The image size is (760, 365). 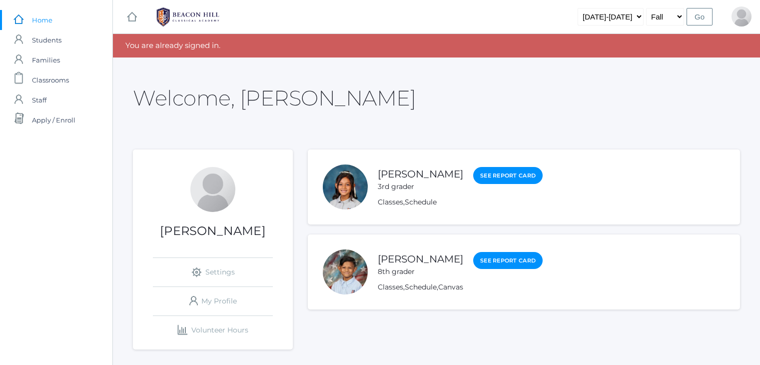 I want to click on a: Volunteer Hours, so click(x=213, y=330).